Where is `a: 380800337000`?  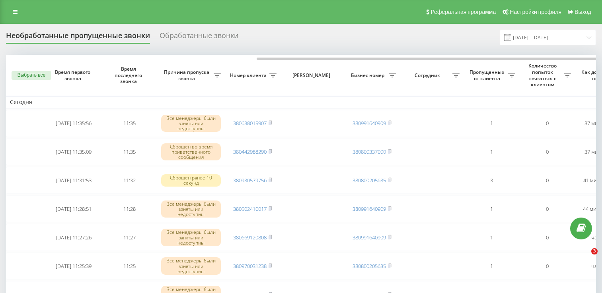 a: 380800337000 is located at coordinates (369, 152).